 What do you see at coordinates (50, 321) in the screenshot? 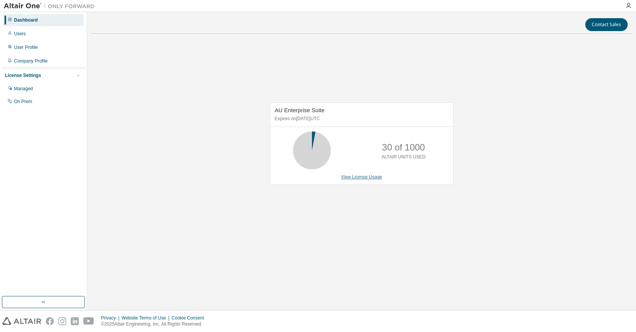
I see `img: facebook.svg` at bounding box center [50, 321].